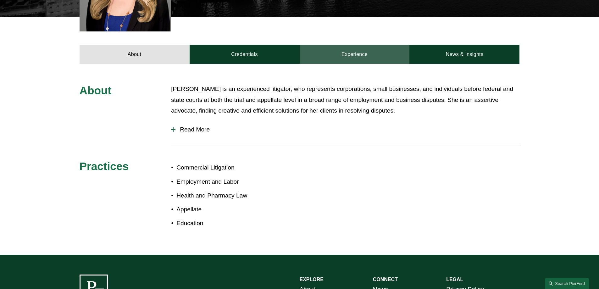 This screenshot has height=289, width=599. I want to click on strong: CONNECT, so click(385, 279).